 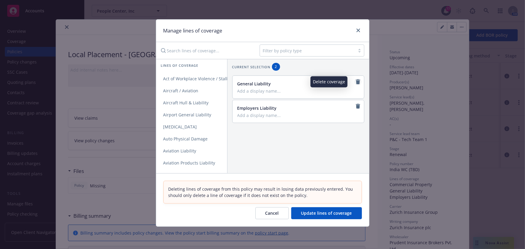 What do you see at coordinates (272, 213) in the screenshot?
I see `span: Cancel` at bounding box center [272, 213].